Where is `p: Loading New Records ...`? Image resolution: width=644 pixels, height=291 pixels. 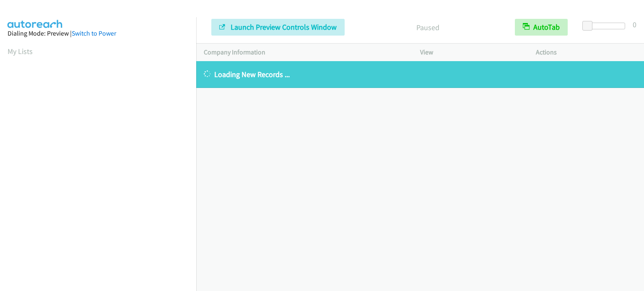
p: Loading New Records ... is located at coordinates (420, 74).